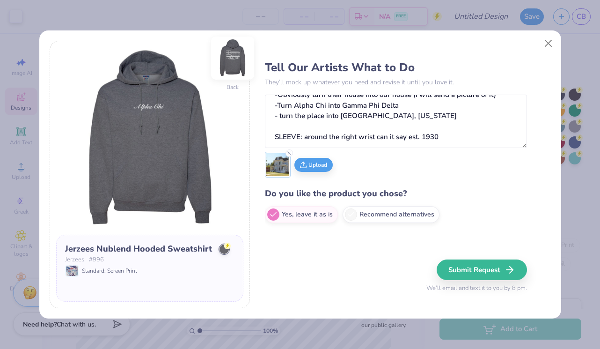 Image resolution: width=600 pixels, height=349 pixels. Describe the element at coordinates (396, 67) in the screenshot. I see `h3: Tell Our Artists What to Do` at that location.